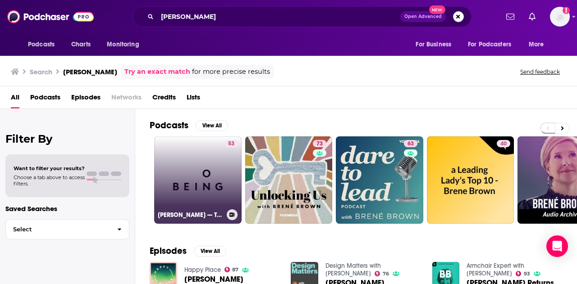  Describe the element at coordinates (157, 72) in the screenshot. I see `a: Try an exact match` at that location.